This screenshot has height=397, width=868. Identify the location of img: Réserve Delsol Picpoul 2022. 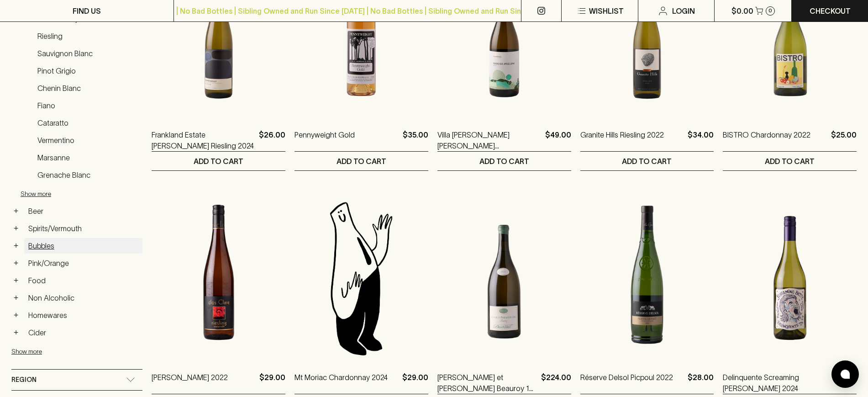
(647, 278).